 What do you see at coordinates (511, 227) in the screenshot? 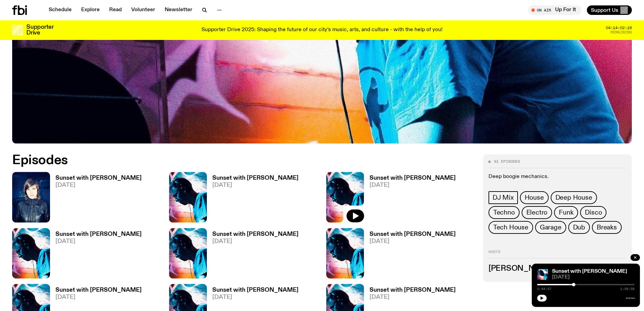
I see `a: Tech House` at bounding box center [511, 227].